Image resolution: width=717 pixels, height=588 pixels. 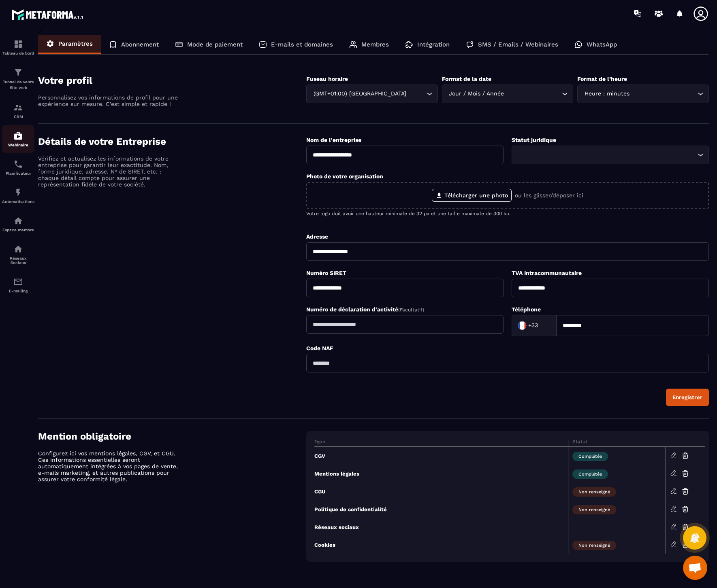 I want to click on p: Réseaux Sociaux, so click(x=18, y=261).